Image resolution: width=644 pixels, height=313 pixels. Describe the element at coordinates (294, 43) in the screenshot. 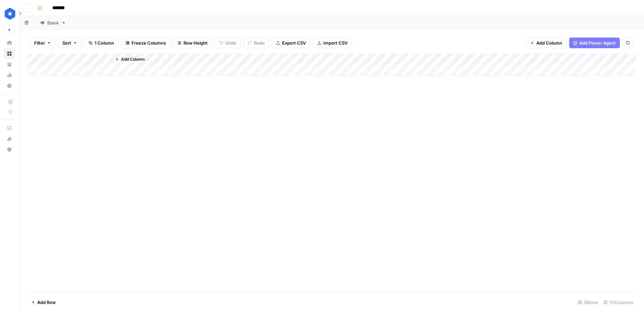

I see `span: Export CSV` at that location.